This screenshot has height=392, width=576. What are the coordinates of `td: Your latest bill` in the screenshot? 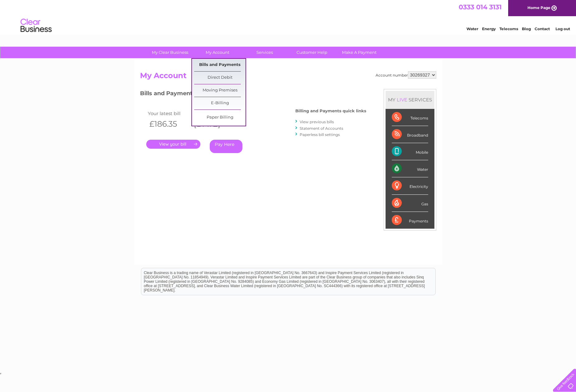 It's located at (169, 113).